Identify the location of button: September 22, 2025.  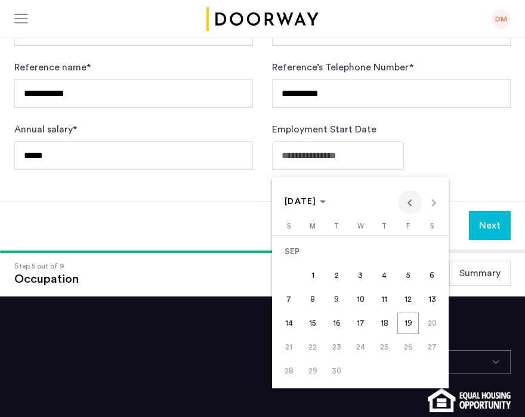
(313, 347).